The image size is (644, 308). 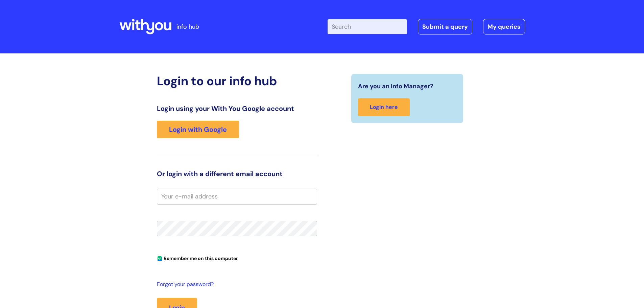 I want to click on span: Are you an Info Manager?, so click(x=395, y=86).